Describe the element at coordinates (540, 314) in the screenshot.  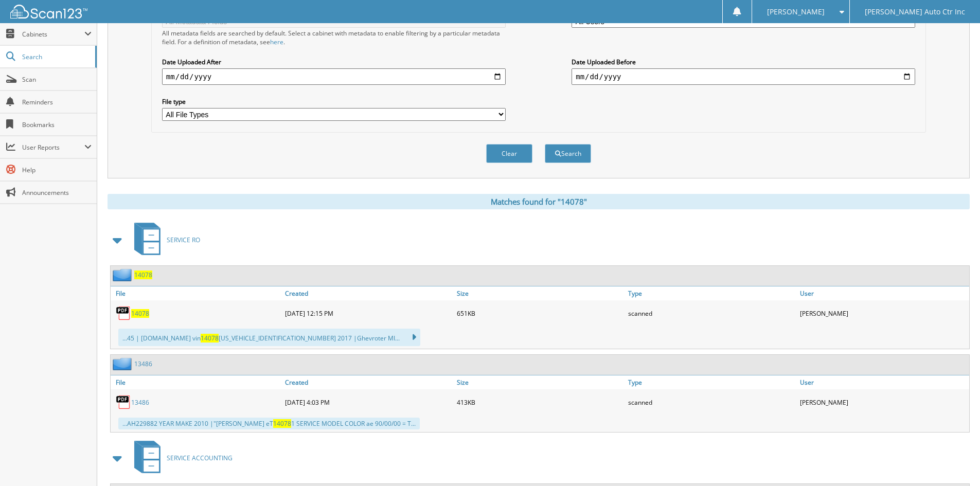
I see `div: 651KB` at that location.